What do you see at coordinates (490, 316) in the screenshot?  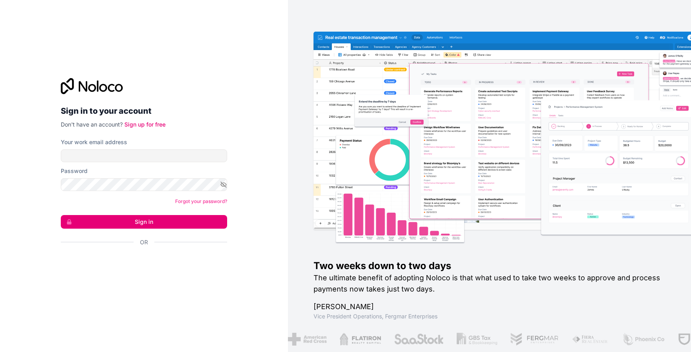 I see `h1: Vice President Operations , Fergmar Enterprises` at bounding box center [490, 316].